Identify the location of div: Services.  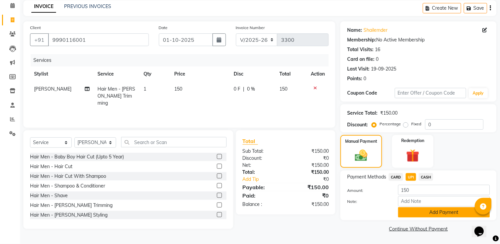
(182, 60).